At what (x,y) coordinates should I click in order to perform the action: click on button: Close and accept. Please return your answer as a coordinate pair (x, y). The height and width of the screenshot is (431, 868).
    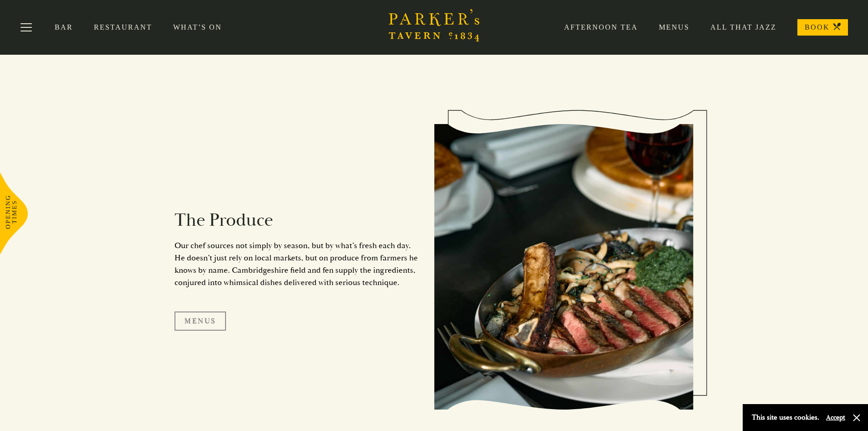
    Looking at the image, I should click on (857, 418).